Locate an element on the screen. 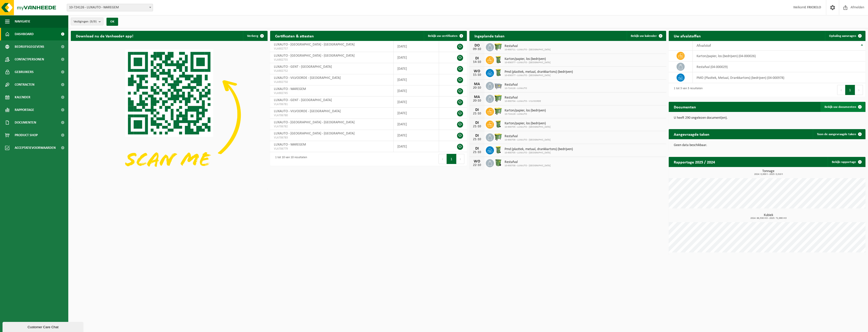 This screenshot has height=332, width=868. span: 10-724126 - LUXAUTO is located at coordinates (515, 88).